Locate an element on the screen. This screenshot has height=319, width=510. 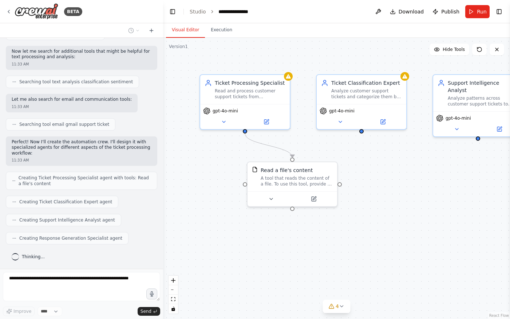
button: Show right sidebar is located at coordinates (499, 12).